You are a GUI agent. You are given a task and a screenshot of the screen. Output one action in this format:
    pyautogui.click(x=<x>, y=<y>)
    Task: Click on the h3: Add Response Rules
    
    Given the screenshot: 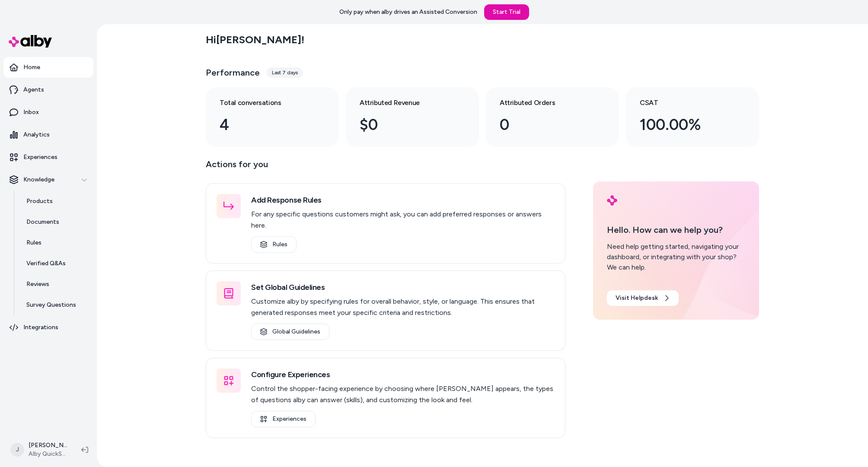 What is the action you would take?
    pyautogui.click(x=403, y=200)
    